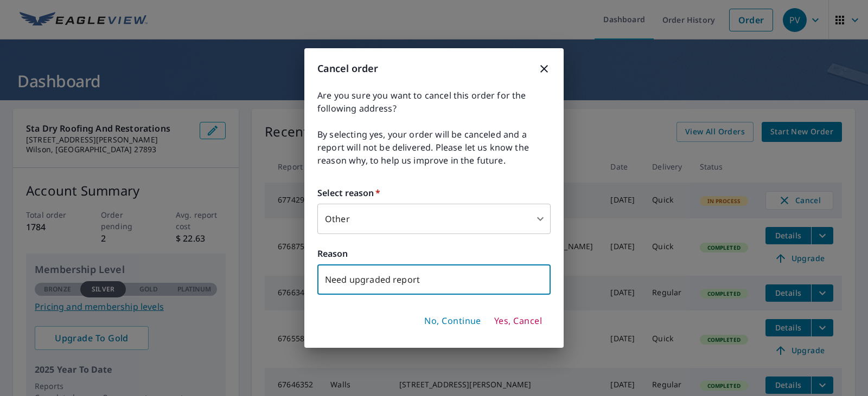  What do you see at coordinates (434, 147) in the screenshot?
I see `span: By selecting yes, your order will be canceled and a report will not be delivered. Please let us k...` at bounding box center [434, 147].